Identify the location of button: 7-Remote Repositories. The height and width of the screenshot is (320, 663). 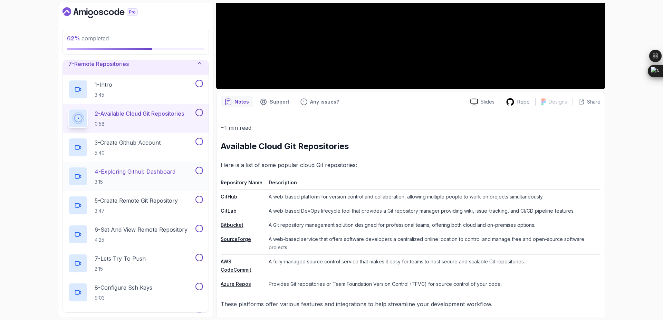
(136, 64).